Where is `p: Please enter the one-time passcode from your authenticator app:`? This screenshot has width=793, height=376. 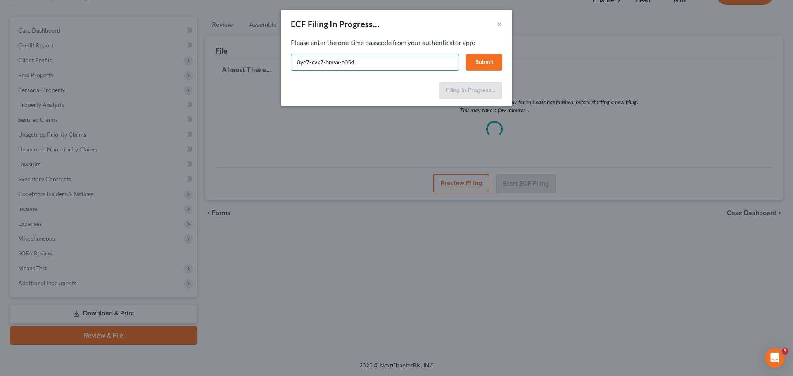
p: Please enter the one-time passcode from your authenticator app: is located at coordinates (397, 43).